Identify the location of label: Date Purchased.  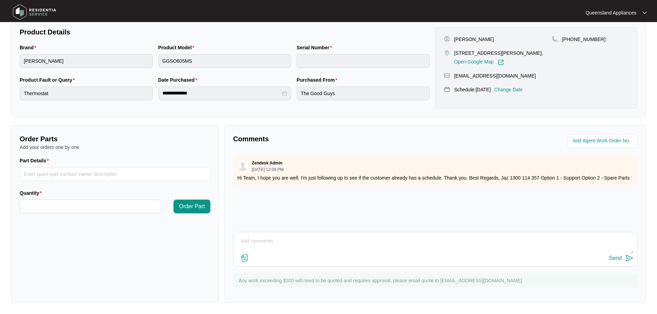
(179, 80).